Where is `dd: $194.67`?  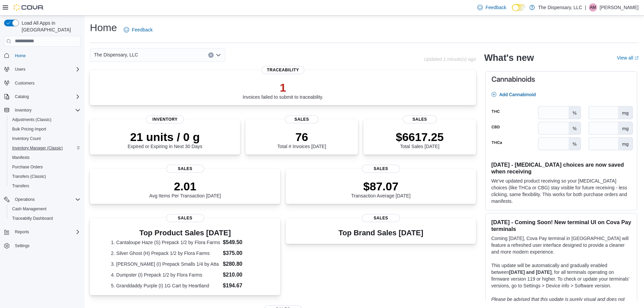
dd: $194.67 is located at coordinates (241, 286).